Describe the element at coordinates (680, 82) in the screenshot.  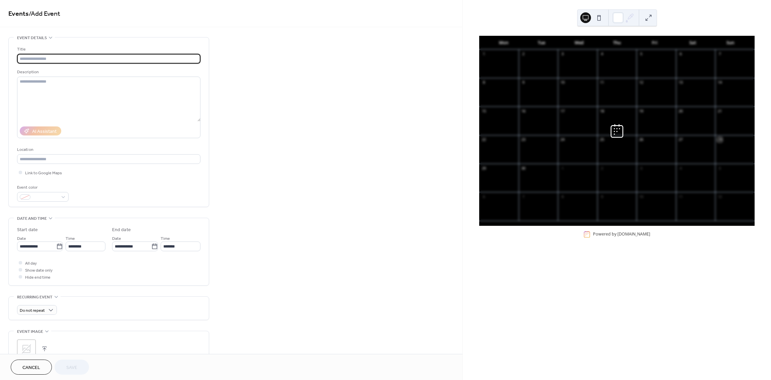
I see `div: 13` at that location.